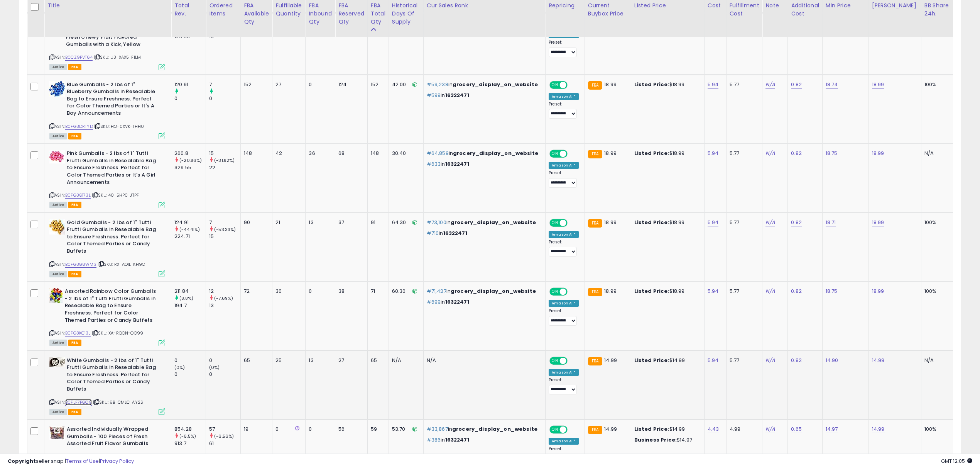 The image size is (980, 469). I want to click on a: 5.94, so click(714, 360).